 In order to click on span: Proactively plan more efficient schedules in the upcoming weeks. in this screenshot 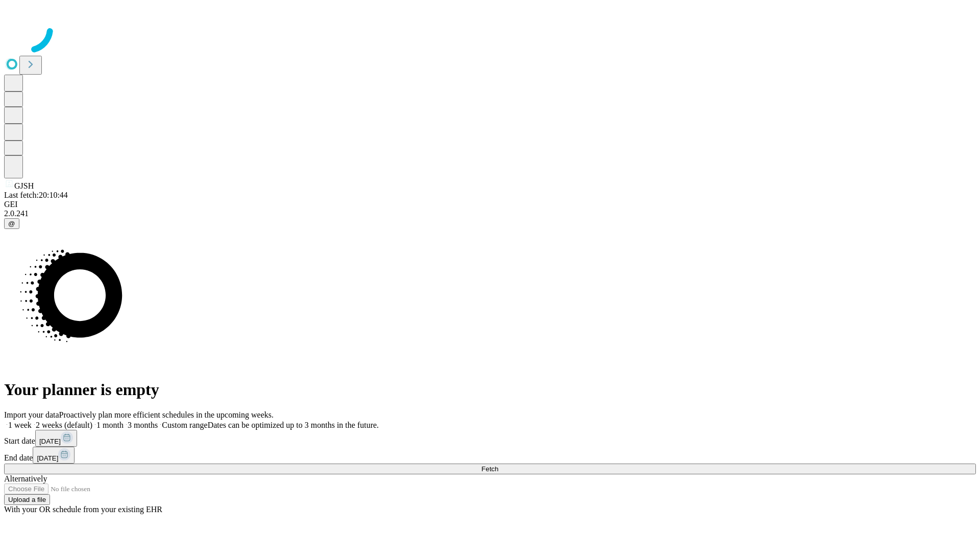, I will do `click(167, 414)`.